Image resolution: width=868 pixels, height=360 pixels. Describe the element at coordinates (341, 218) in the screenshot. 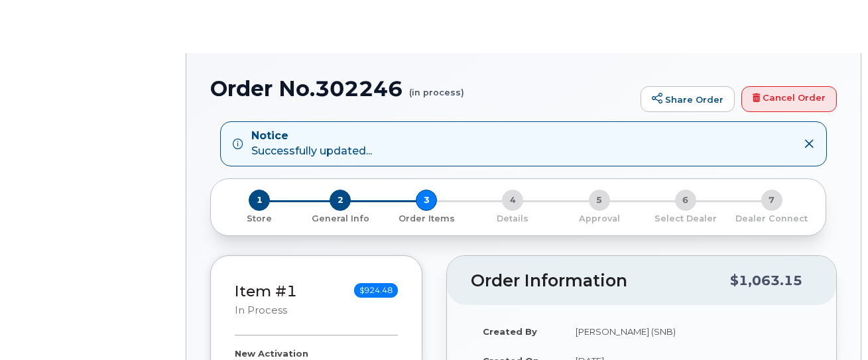

I see `a: 2 General Info` at that location.